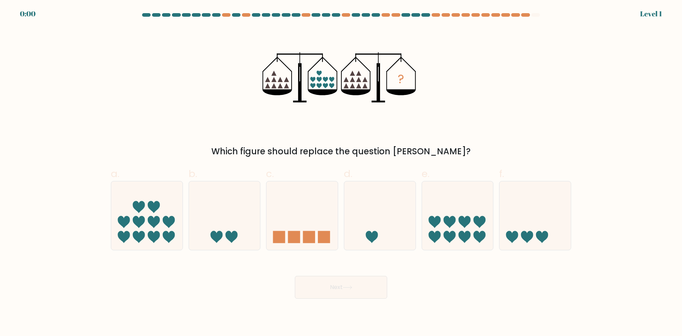 The height and width of the screenshot is (336, 682). What do you see at coordinates (501, 173) in the screenshot?
I see `span: f.` at bounding box center [501, 173].